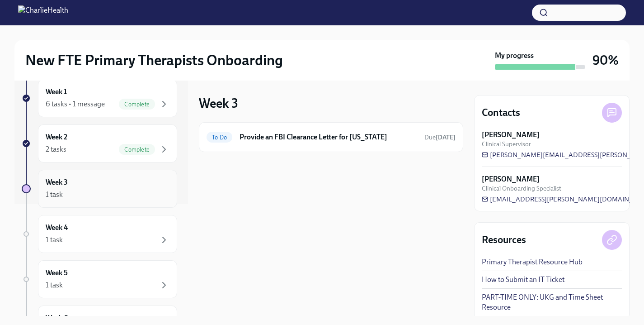 Image resolution: width=644 pixels, height=325 pixels. What do you see at coordinates (57, 273) in the screenshot?
I see `h6: Week 5` at bounding box center [57, 273].